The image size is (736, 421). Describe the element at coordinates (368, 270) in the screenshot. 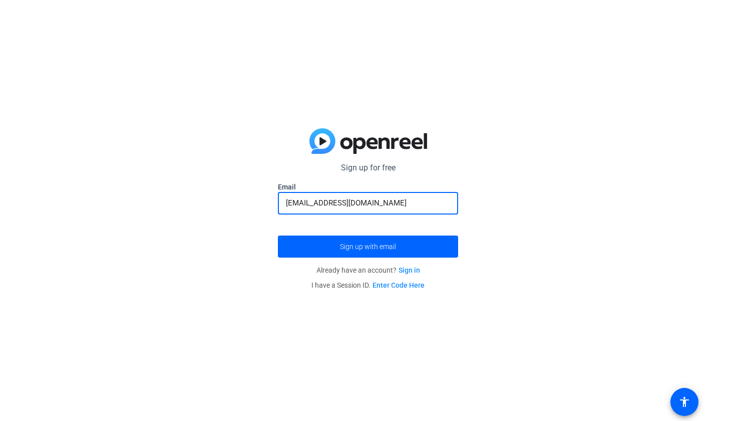

I see `span: Already have an account?` at that location.